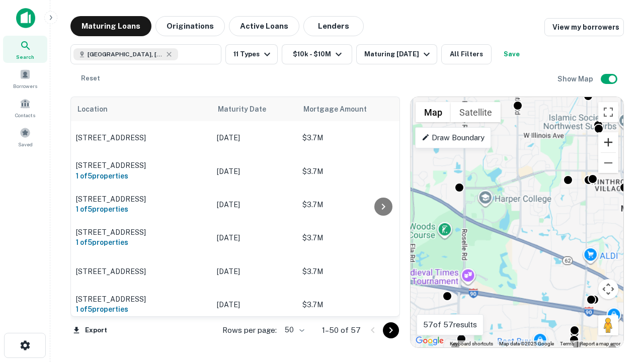 The image size is (644, 362). Describe the element at coordinates (26, 18) in the screenshot. I see `img: capitalize-icon.png` at that location.